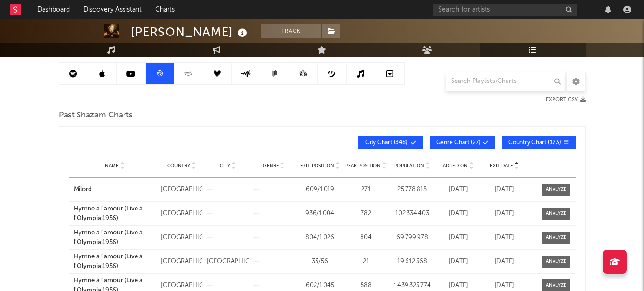  I want to click on span: Country, so click(178, 166).